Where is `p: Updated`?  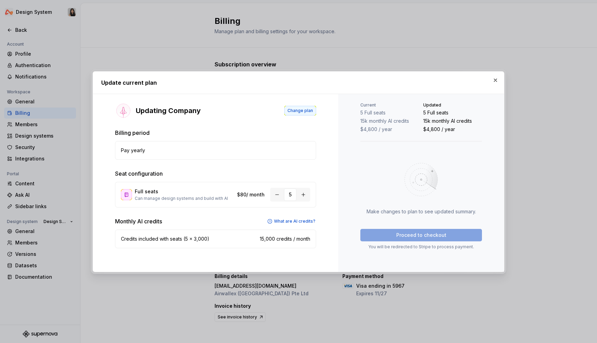
p: Updated is located at coordinates (453, 105).